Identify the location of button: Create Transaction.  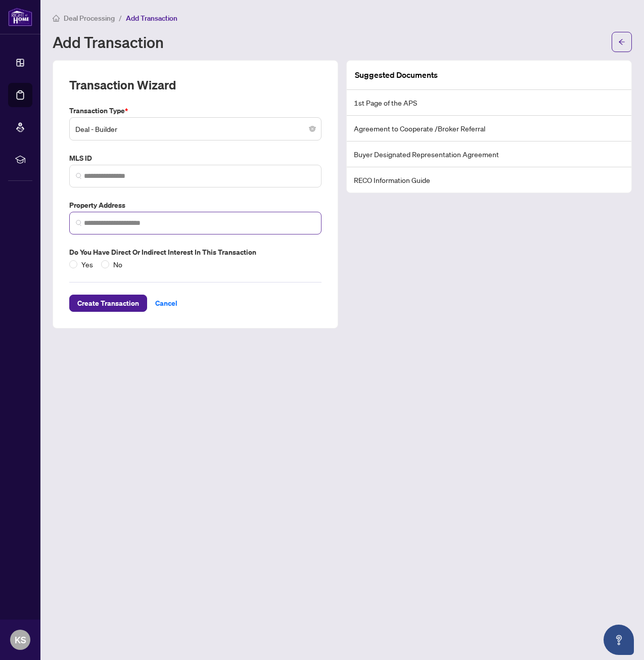
(108, 303).